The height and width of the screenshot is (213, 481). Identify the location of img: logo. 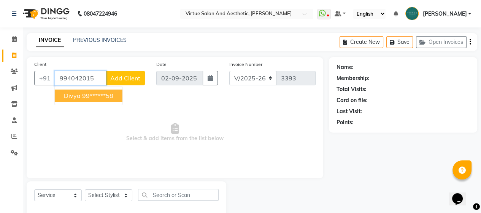
(45, 14).